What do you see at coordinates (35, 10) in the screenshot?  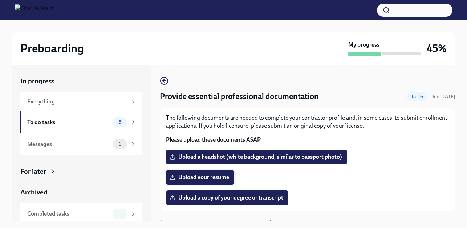 I see `img: CharlieHealth` at bounding box center [35, 10].